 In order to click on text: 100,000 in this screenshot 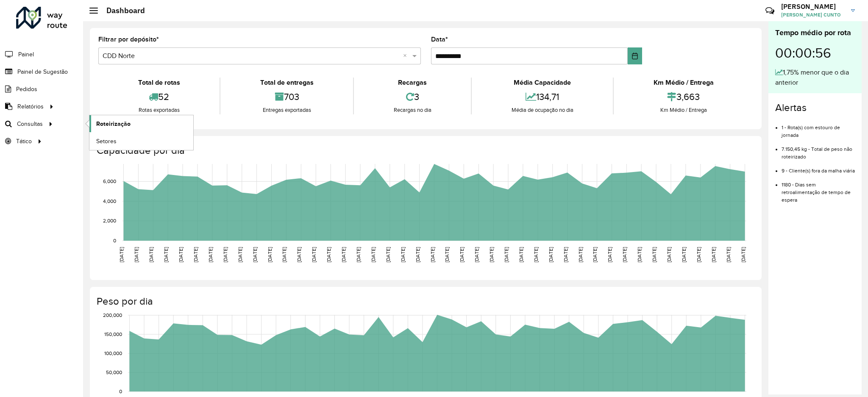, I will do `click(113, 353)`.